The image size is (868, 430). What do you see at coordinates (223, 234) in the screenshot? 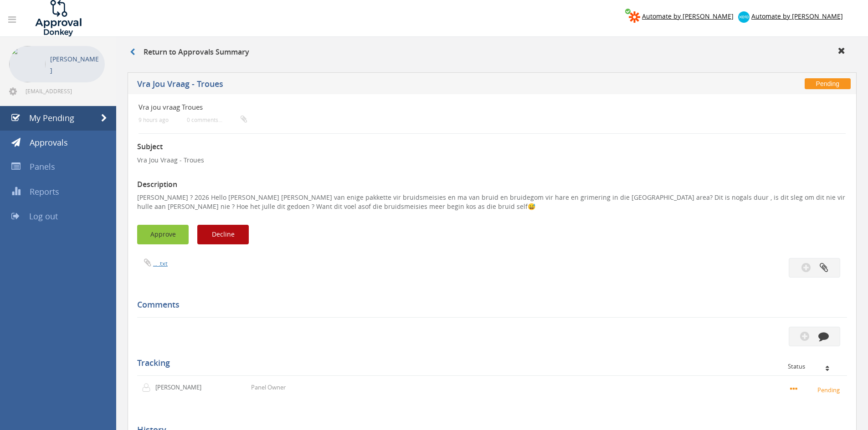
I see `button: Decline` at bounding box center [223, 234].